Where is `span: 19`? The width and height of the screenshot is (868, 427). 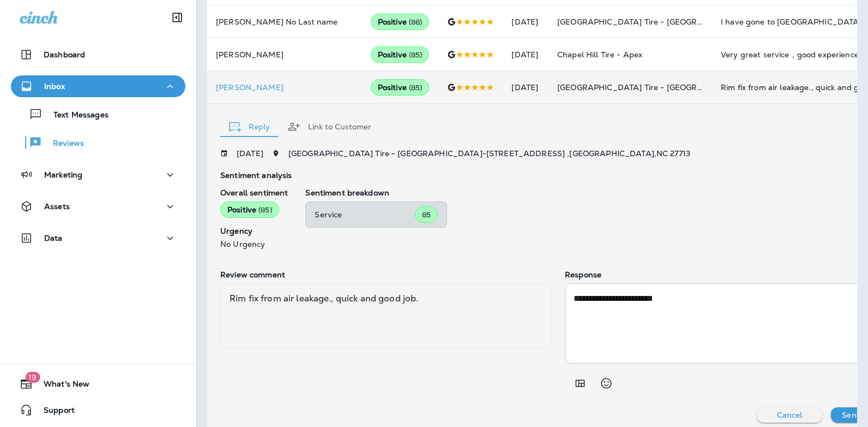
span: 19 is located at coordinates (32, 377).